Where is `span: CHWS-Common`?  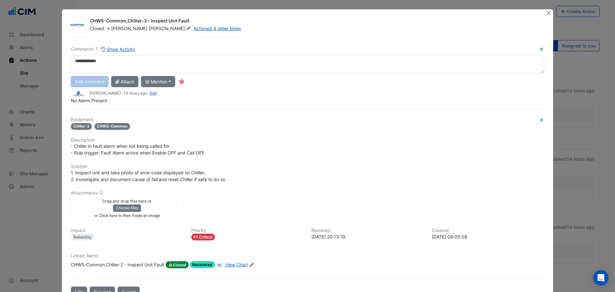
span: CHWS-Common is located at coordinates (112, 126).